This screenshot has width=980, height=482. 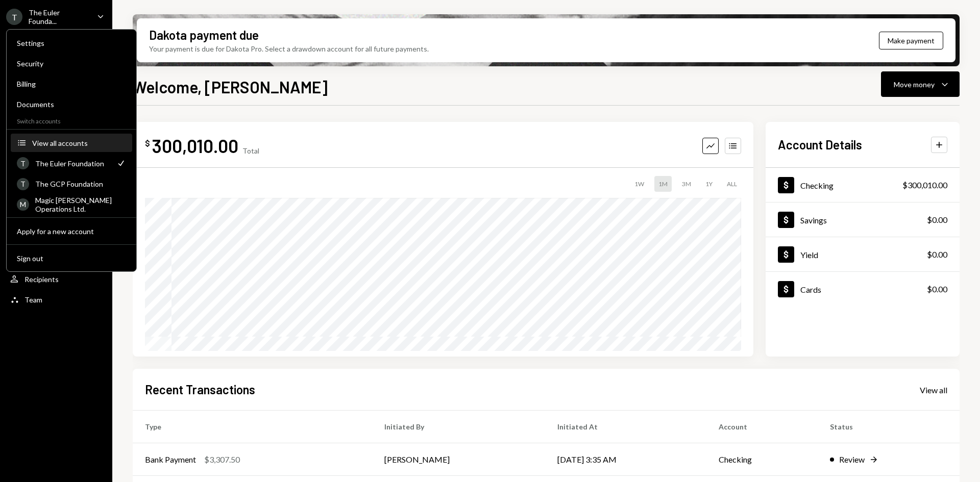 I want to click on a: Checking$300,010.00, so click(x=862, y=184).